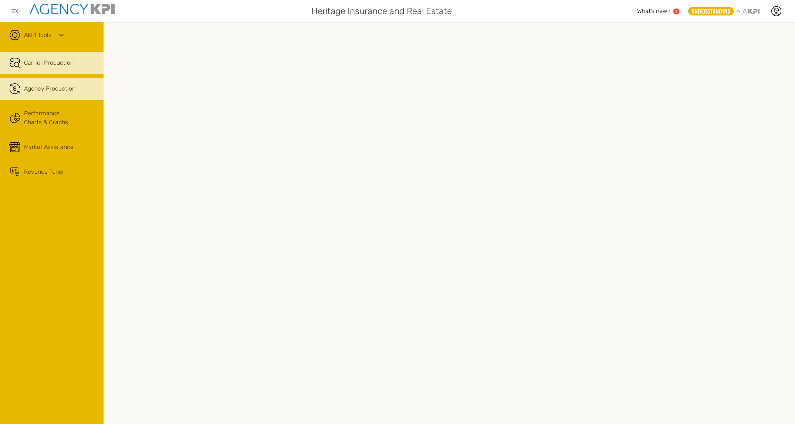  What do you see at coordinates (676, 11) in the screenshot?
I see `a: 5` at bounding box center [676, 11].